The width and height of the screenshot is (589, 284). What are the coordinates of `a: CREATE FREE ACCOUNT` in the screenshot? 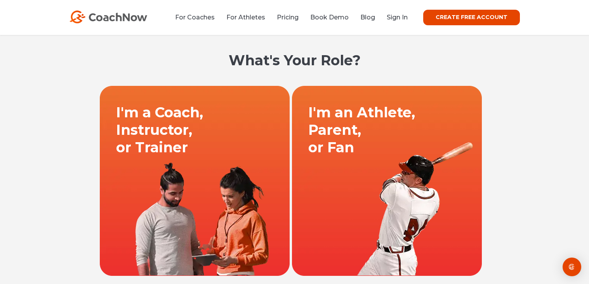 It's located at (471, 17).